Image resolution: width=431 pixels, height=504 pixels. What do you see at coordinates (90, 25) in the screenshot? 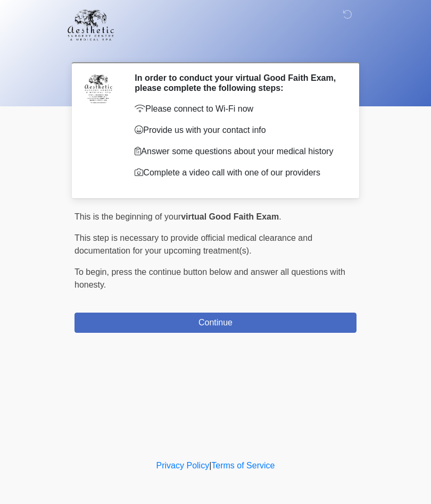
I see `img: Aesthetic Surgery Centre, PLLC Logo` at bounding box center [90, 25].